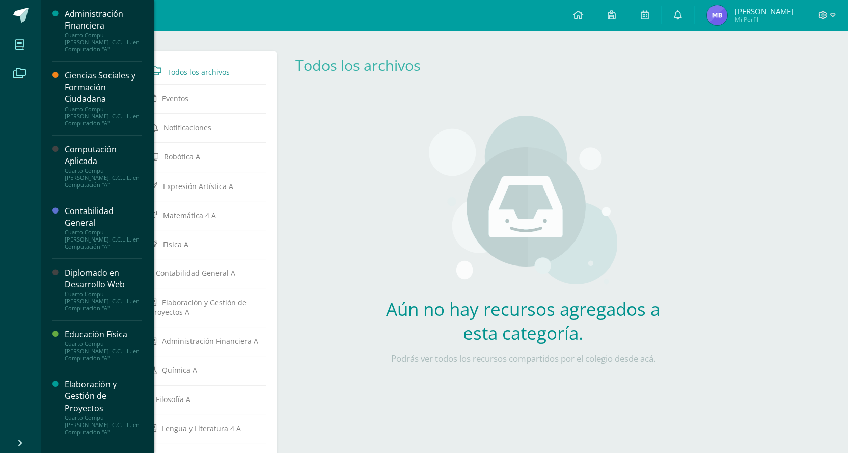 The image size is (848, 453). Describe the element at coordinates (206, 370) in the screenshot. I see `a: Química A` at that location.